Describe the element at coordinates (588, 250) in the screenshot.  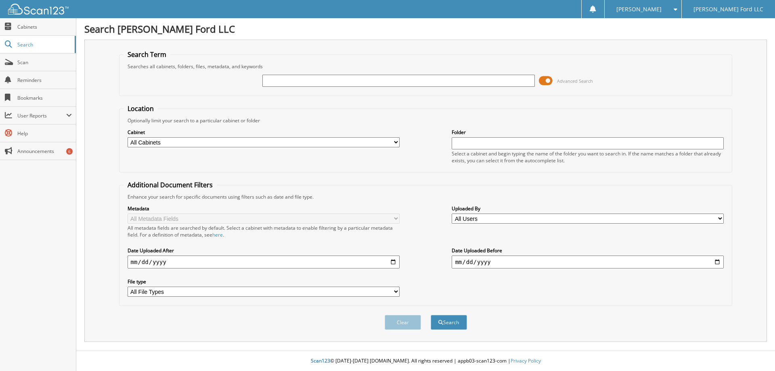
I see `label: Date Uploaded Before` at that location.